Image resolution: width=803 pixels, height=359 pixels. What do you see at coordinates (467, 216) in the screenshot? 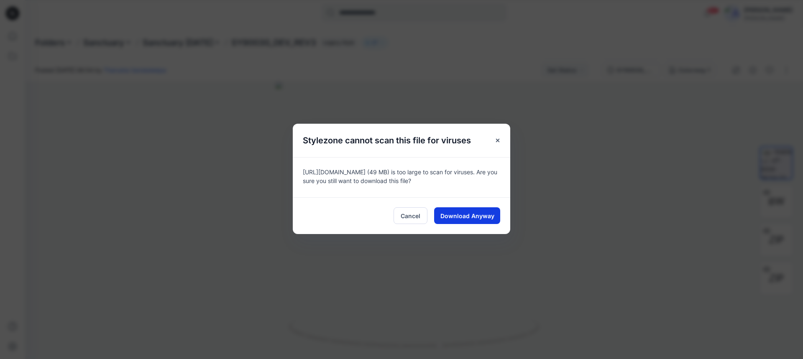
I see `button: Download Anyway` at bounding box center [467, 216].